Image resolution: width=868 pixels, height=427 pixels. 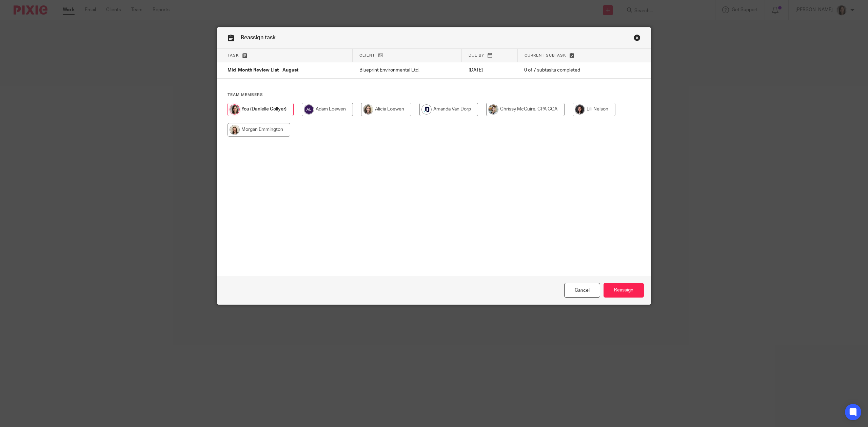 I want to click on span: Due by, so click(x=476, y=55).